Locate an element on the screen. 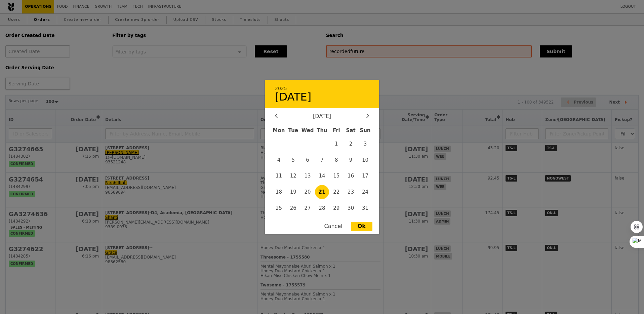  span: 9 is located at coordinates (350, 159).